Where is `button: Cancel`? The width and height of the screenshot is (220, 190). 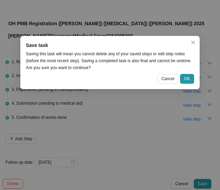 button: Cancel is located at coordinates (168, 79).